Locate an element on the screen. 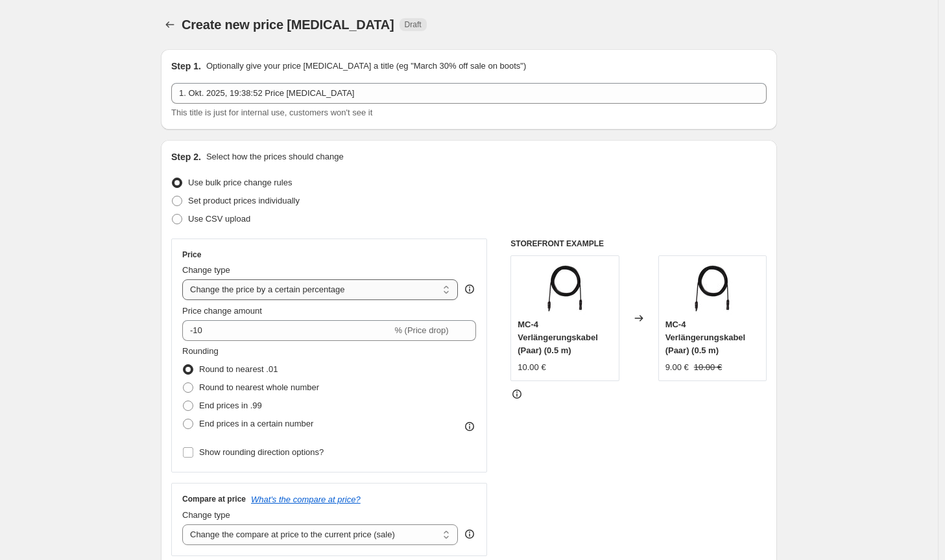 Image resolution: width=945 pixels, height=560 pixels. i: What's the compare at price? is located at coordinates (306, 499).